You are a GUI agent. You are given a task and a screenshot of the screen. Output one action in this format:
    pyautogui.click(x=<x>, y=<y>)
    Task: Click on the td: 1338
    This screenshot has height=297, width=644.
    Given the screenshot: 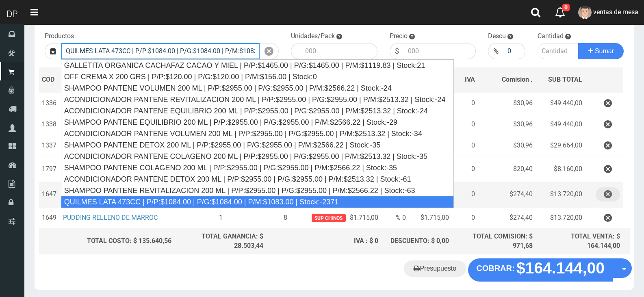 What is the action you would take?
    pyautogui.click(x=49, y=124)
    